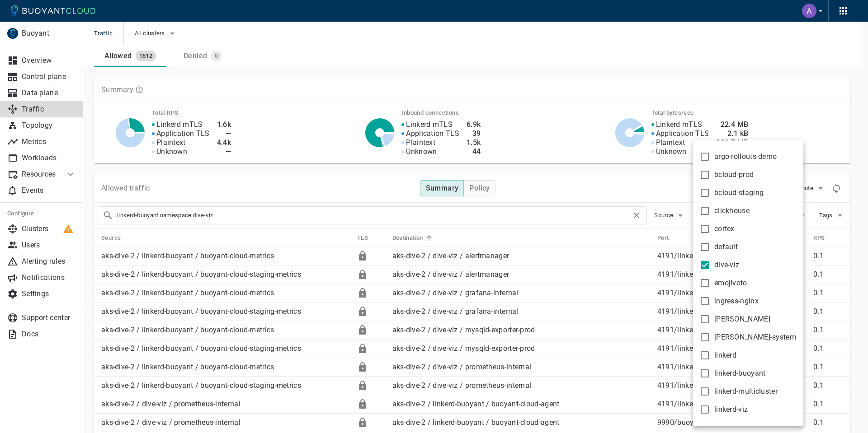  I want to click on span: cortex, so click(724, 229).